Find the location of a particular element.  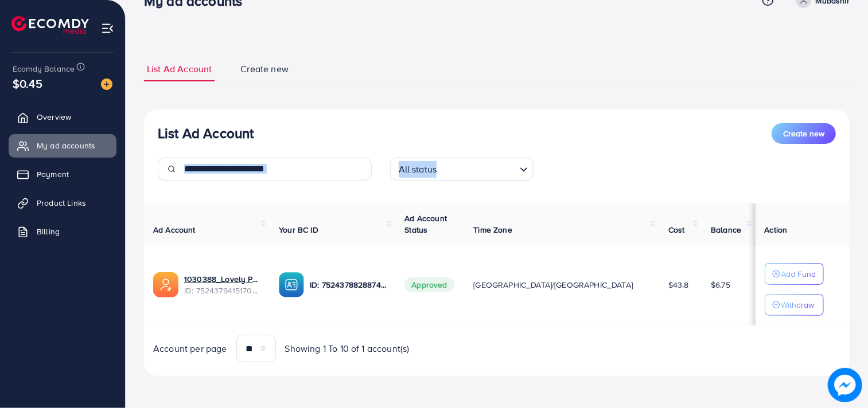

a: My ad accounts is located at coordinates (62, 146).